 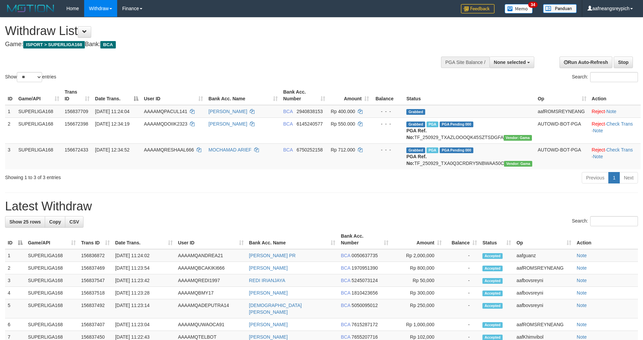 What do you see at coordinates (165, 111) in the screenshot?
I see `span: AAAAMQPACUL141` at bounding box center [165, 111].